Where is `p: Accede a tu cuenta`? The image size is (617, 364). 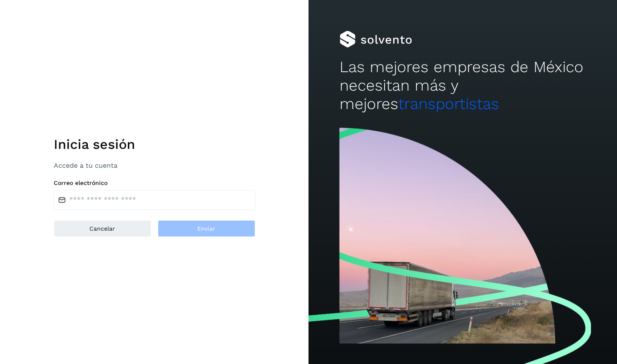 p: Accede a tu cuenta is located at coordinates (155, 165).